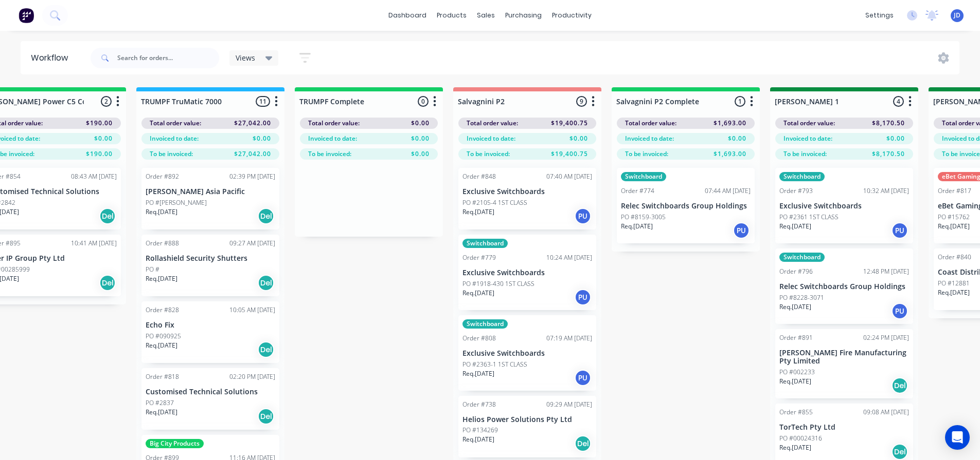  Describe the element at coordinates (796, 372) in the screenshot. I see `p: PO #002233` at that location.